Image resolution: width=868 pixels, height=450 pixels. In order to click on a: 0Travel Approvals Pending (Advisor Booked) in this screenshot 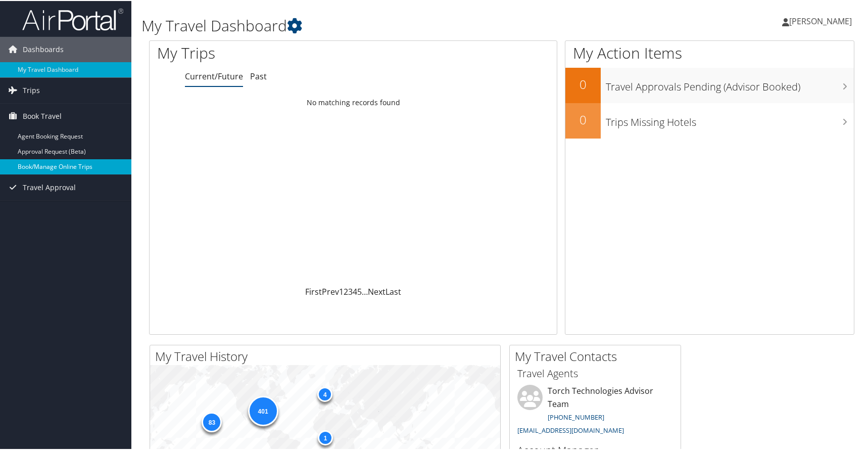, I will do `click(709, 84)`.